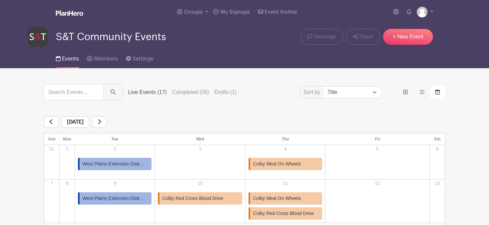  I want to click on p: 2, so click(115, 149).